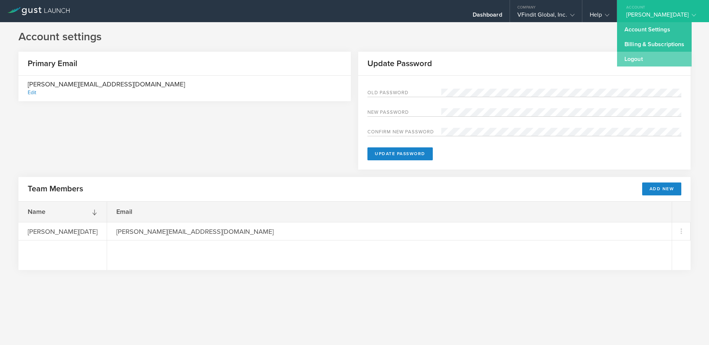 This screenshot has width=709, height=345. I want to click on div: Edit, so click(32, 92).